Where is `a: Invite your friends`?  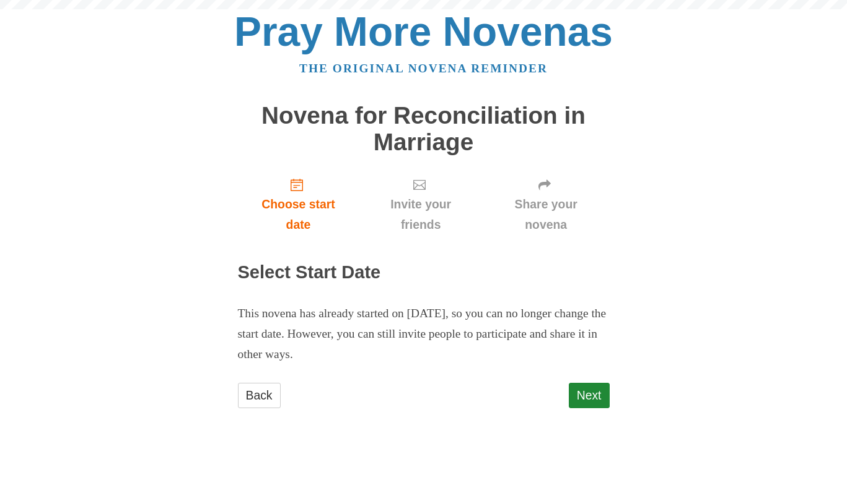
a: Invite your friends is located at coordinates (420, 204).